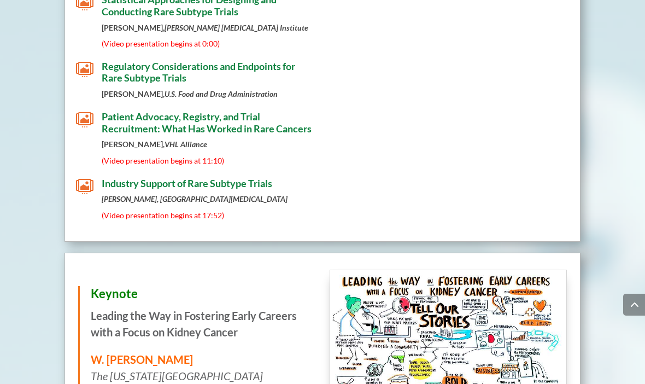 This screenshot has width=645, height=384. What do you see at coordinates (207, 122) in the screenshot?
I see `span: Patient Advocacy, Registry, and Trial Recruitment: What Has Worked in Rare Cancers` at bounding box center [207, 122].